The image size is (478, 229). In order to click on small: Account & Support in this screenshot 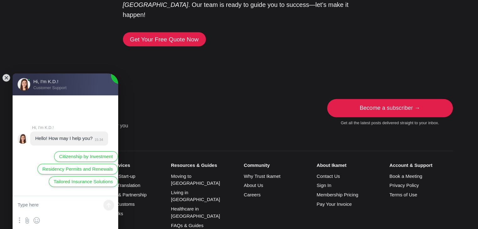, I will do `click(421, 166)`.